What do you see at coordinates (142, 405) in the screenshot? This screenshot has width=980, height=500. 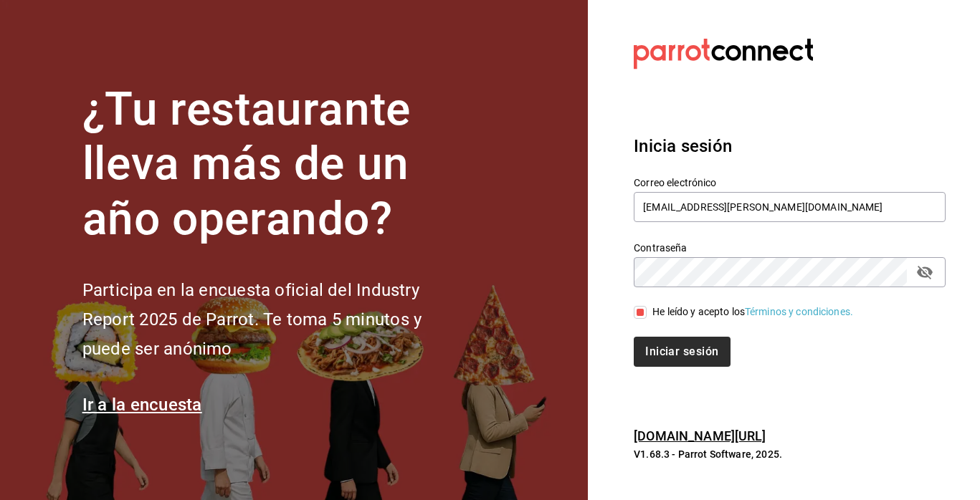 I see `a: Ir a la encuesta` at bounding box center [142, 405].